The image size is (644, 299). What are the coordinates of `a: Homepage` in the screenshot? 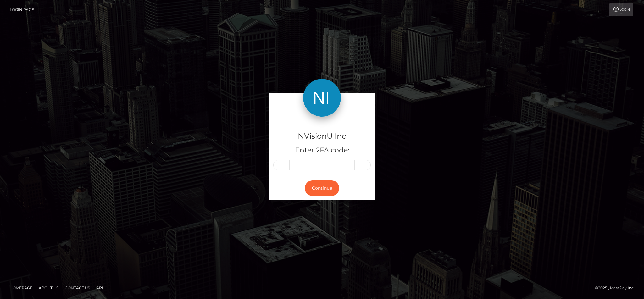 It's located at (21, 287).